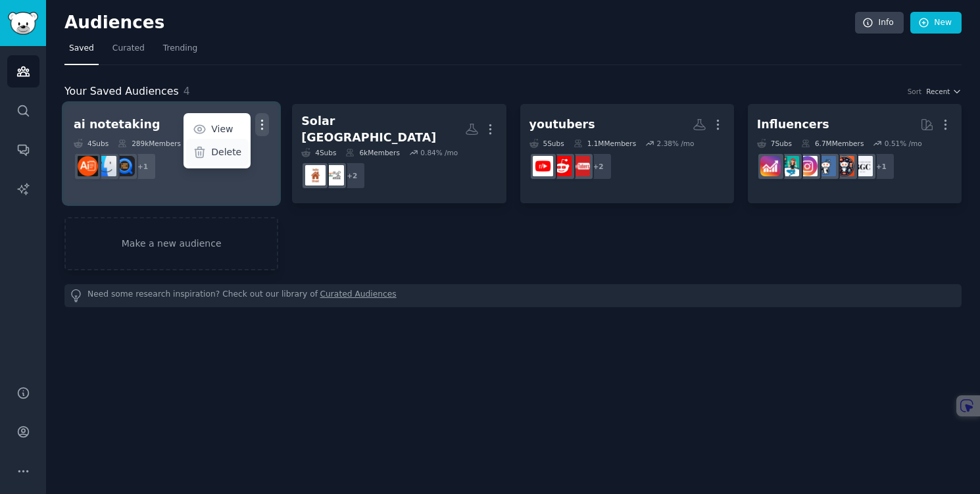  I want to click on a: youtubers5Subs1.1MMembers2.38% /mo+2NewTubersSmallYoutubersyoutubers, so click(626, 154).